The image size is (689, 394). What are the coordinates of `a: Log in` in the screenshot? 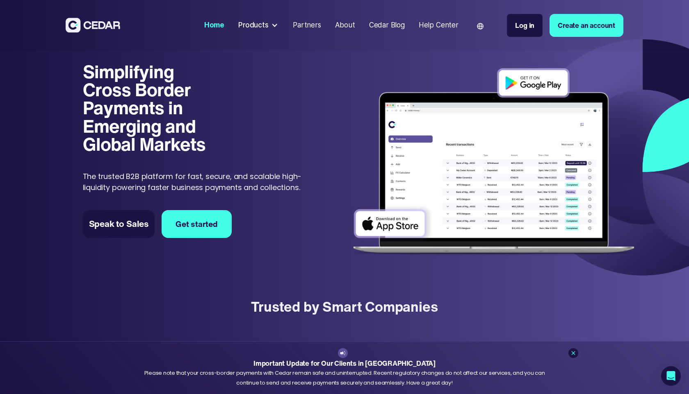 It's located at (524, 25).